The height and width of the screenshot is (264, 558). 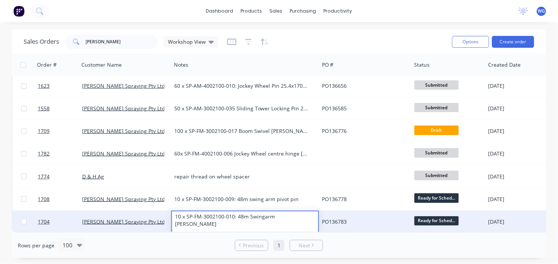 What do you see at coordinates (470, 42) in the screenshot?
I see `button: Options` at bounding box center [470, 42].